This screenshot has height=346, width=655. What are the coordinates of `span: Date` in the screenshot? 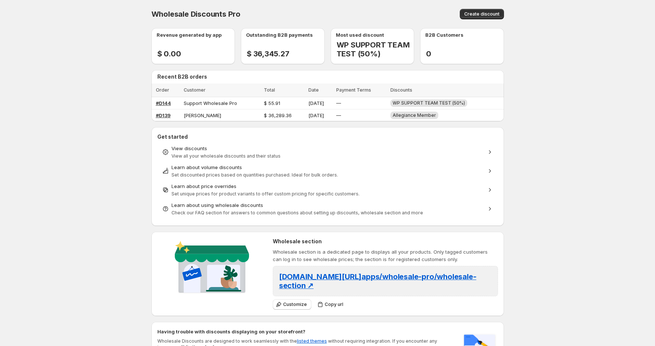 It's located at (314, 90).